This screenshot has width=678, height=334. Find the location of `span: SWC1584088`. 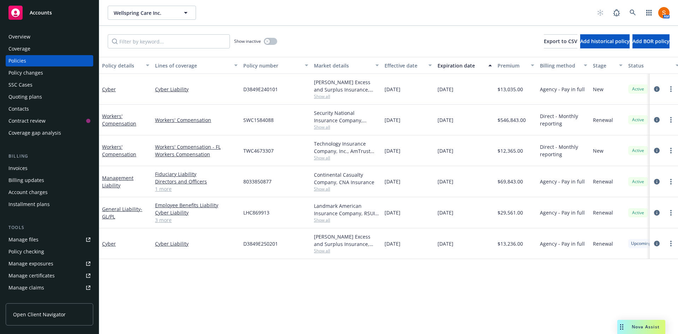

span: SWC1584088 is located at coordinates (259, 120).